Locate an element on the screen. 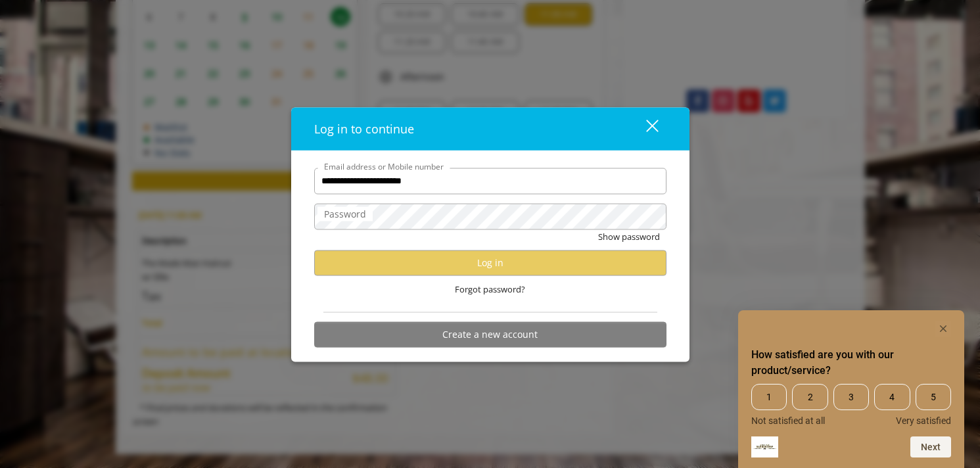  input: Password is located at coordinates (490, 217).